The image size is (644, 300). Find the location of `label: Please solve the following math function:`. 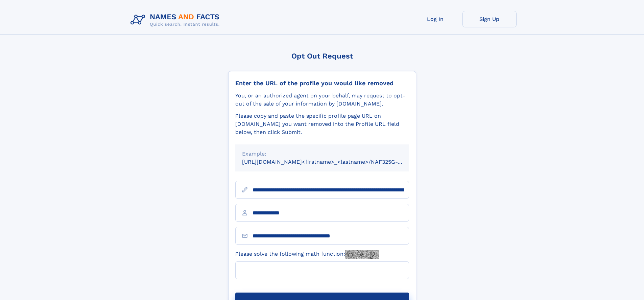

label: Please solve the following math function: is located at coordinates (307, 254).